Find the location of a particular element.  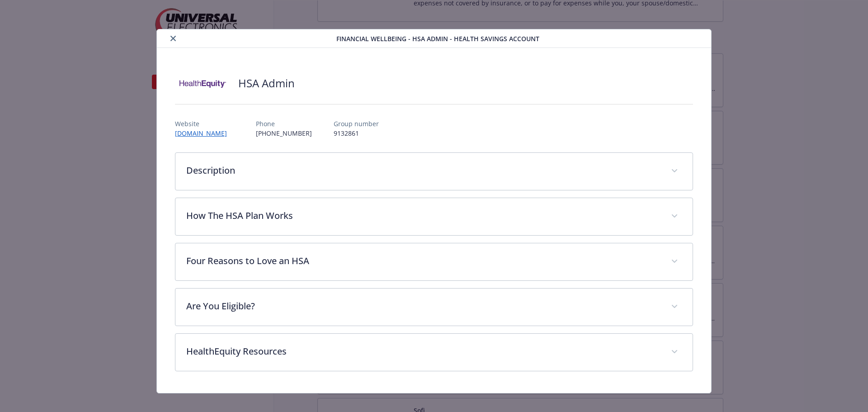

div: Are You Eligible? is located at coordinates (434, 307).